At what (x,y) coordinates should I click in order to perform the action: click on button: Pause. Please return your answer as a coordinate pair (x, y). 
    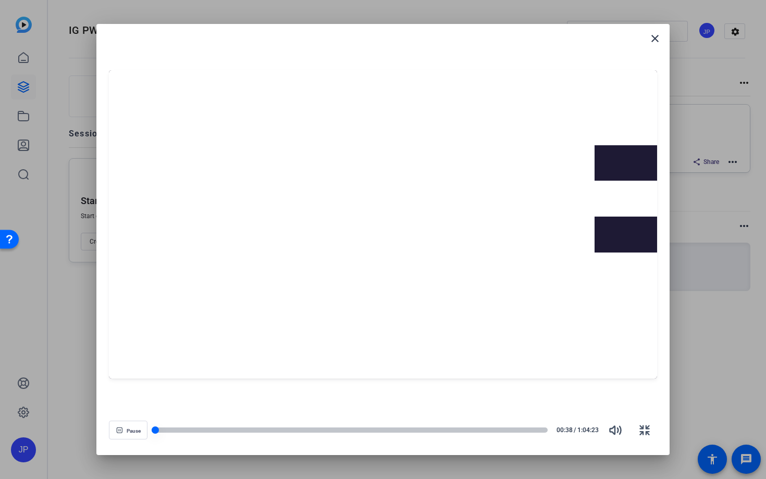
    Looking at the image, I should click on (128, 430).